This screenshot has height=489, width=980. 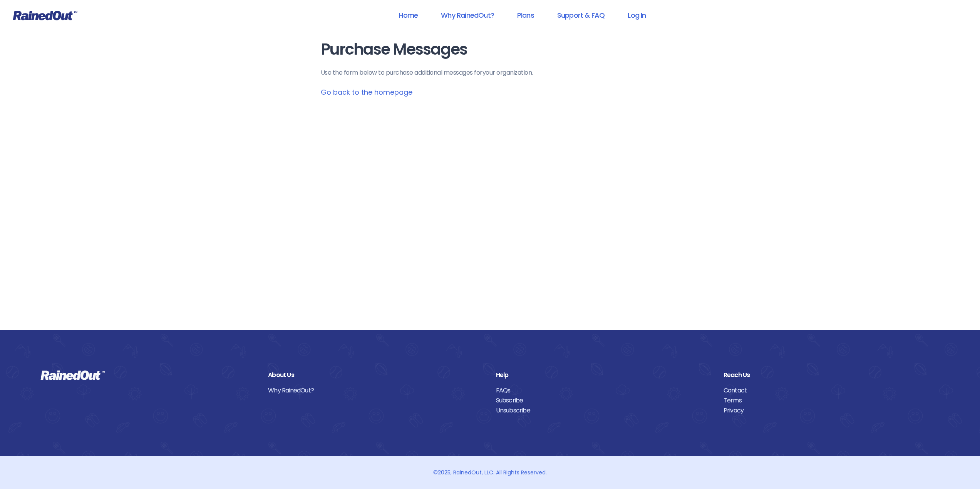 I want to click on a: Home, so click(x=408, y=15).